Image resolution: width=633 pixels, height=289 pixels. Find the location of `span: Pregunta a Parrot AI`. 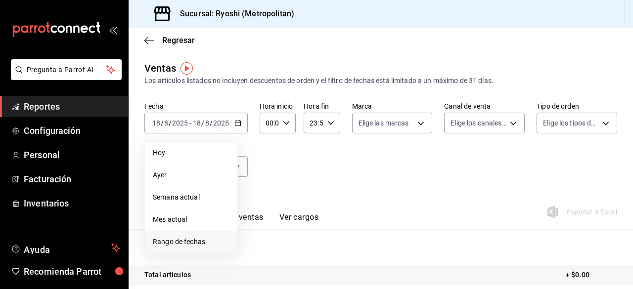

span: Pregunta a Parrot AI is located at coordinates (66, 70).